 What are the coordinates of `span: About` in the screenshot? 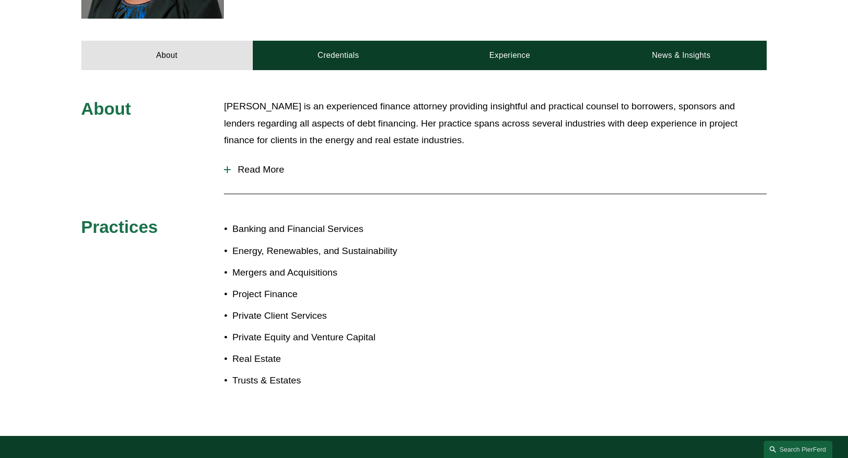 It's located at (106, 108).